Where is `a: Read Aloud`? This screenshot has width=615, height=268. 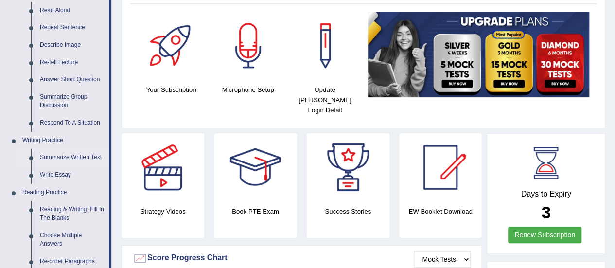
a: Read Aloud is located at coordinates (72, 11).